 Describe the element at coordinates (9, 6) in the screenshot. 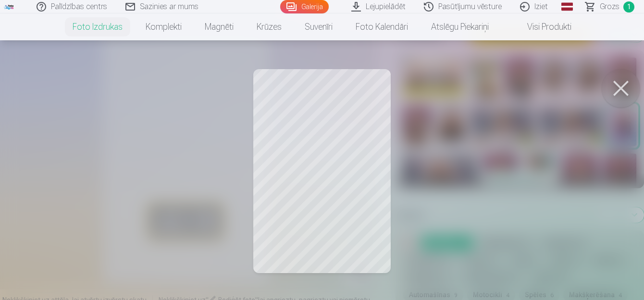

I see `img: /fa1` at that location.